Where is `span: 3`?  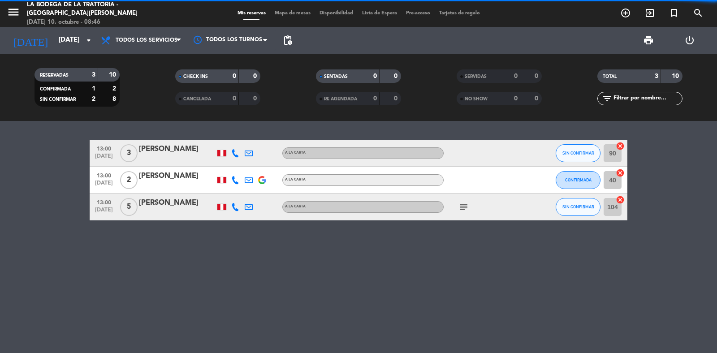
span: 3 is located at coordinates (129, 153).